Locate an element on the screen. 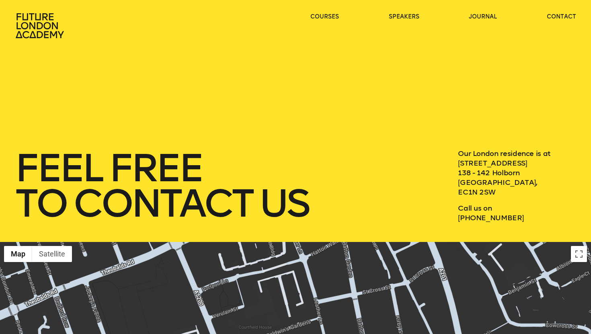 This screenshot has width=591, height=334. a: contact is located at coordinates (561, 17).